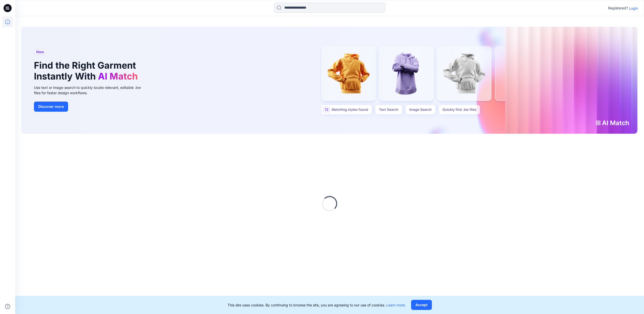 This screenshot has height=314, width=644. Describe the element at coordinates (51, 107) in the screenshot. I see `a: Discover more` at that location.